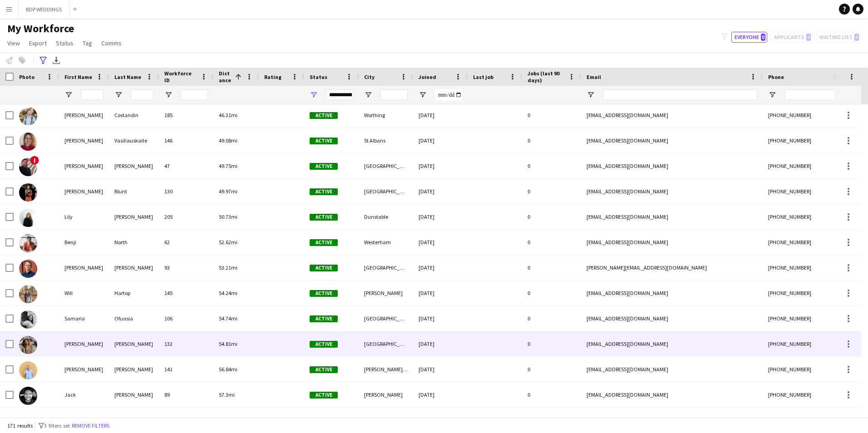 This screenshot has height=433, width=868. I want to click on span: Status, so click(64, 43).